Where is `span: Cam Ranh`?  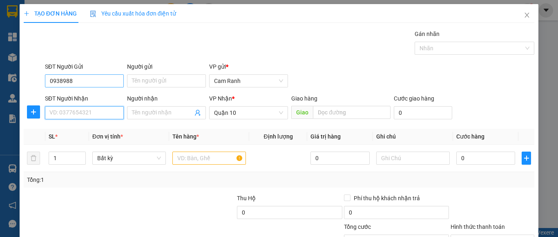 span: Cam Ranh is located at coordinates (248, 81).